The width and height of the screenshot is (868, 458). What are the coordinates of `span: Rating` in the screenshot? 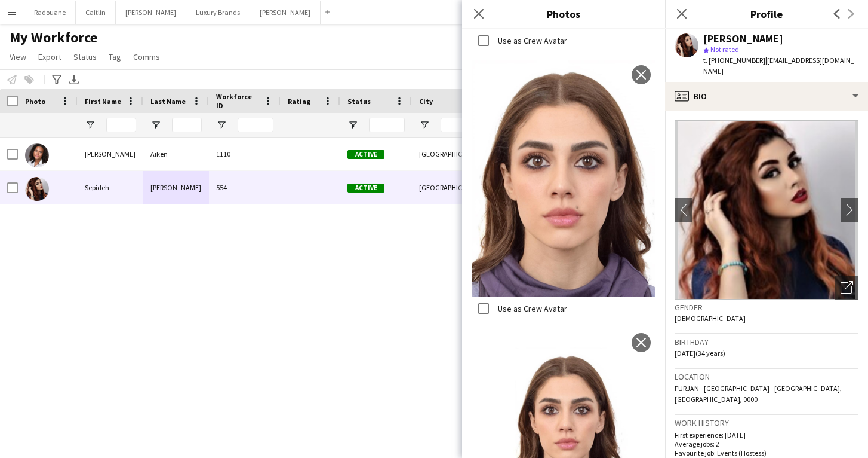 It's located at (299, 101).